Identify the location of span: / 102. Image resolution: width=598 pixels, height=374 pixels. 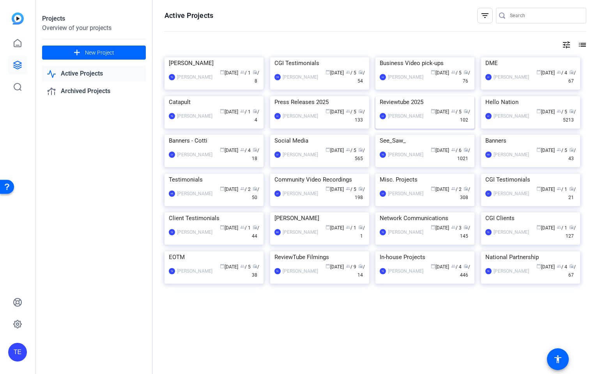
(465, 116).